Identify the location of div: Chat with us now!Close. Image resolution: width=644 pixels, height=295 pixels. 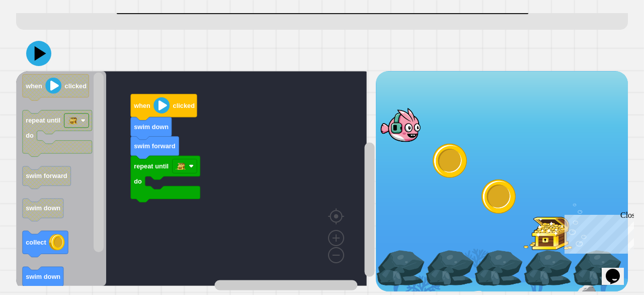
(37, 34).